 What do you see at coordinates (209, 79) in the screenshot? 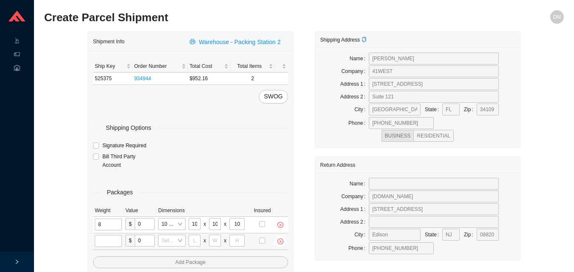
I see `td: $952.16` at bounding box center [209, 79].